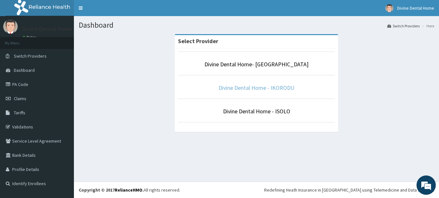  I want to click on a: Switch Providers, so click(403, 26).